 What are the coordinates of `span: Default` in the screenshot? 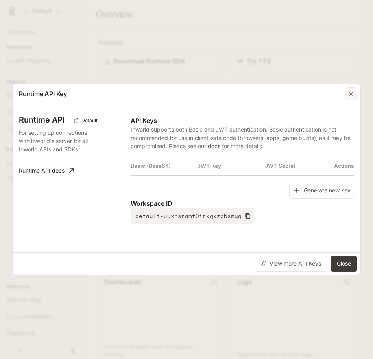 It's located at (89, 120).